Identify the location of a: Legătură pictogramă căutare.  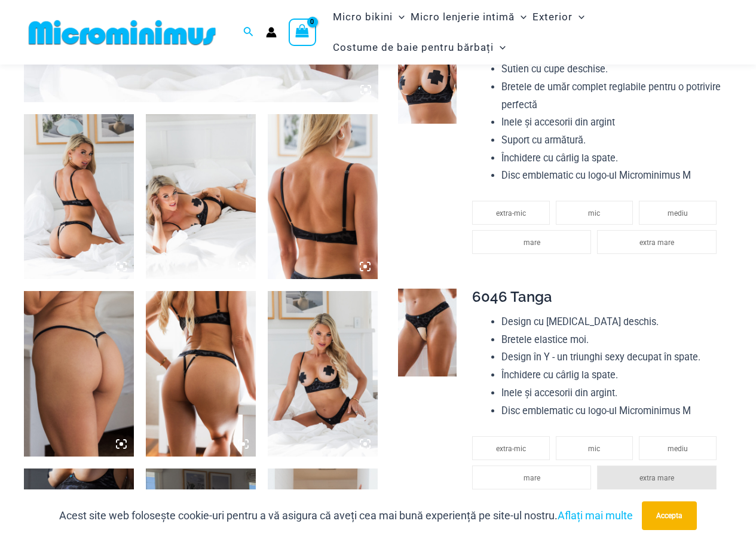
(249, 32).